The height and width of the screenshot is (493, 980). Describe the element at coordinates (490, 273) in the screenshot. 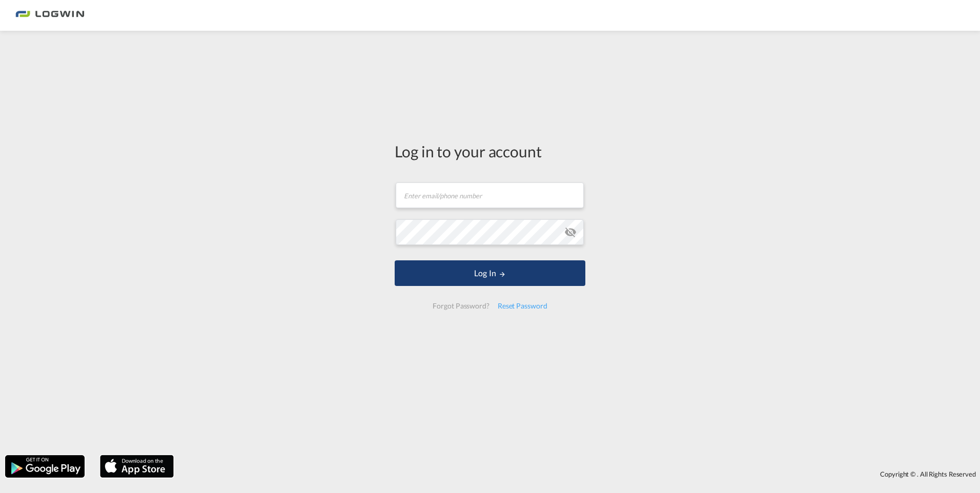

I see `button: LOGIN` at that location.